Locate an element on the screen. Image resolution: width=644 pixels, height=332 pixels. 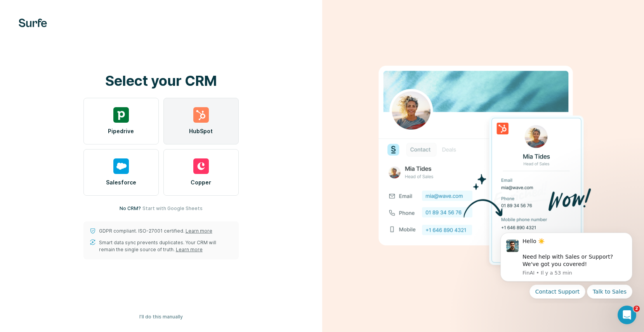
p: Message from FinAI, sent Il y a 53 min is located at coordinates (86, 47).